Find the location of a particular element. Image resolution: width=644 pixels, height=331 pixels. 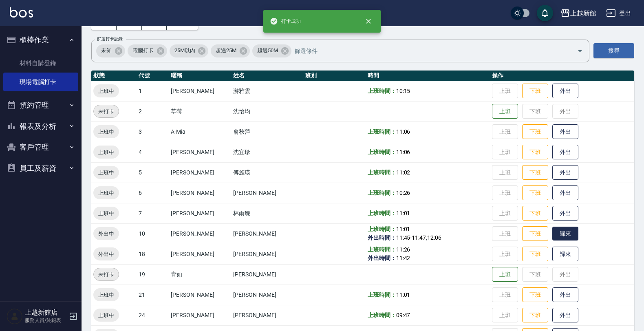

span: 未知 is located at coordinates (106, 50).